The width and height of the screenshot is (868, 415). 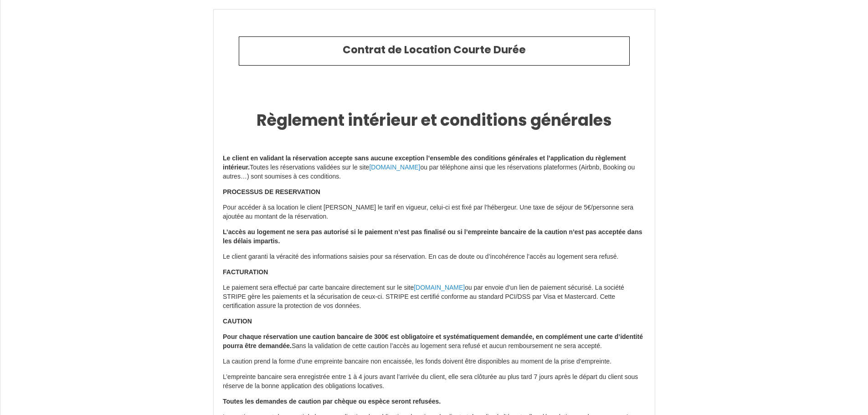 I want to click on strong: L’accès au logement ne sera pas autorisé si le paiement n’est pas finalisé ou si l’empreinte banc..., so click(x=432, y=236).